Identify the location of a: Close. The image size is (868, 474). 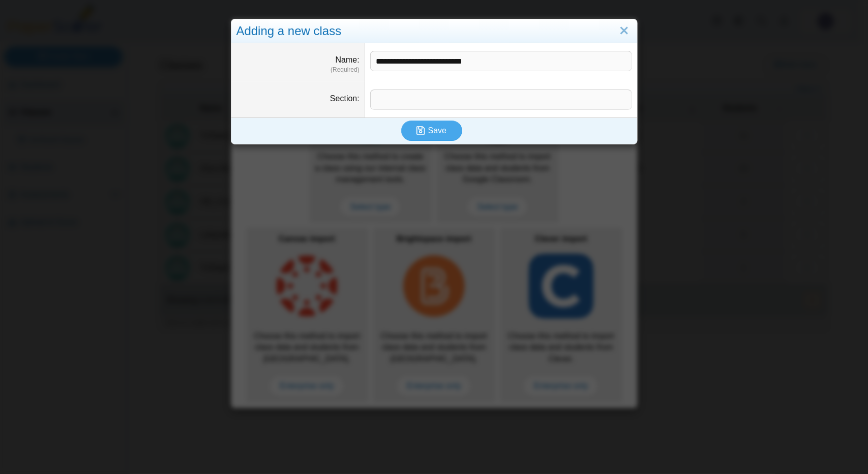
(623, 31).